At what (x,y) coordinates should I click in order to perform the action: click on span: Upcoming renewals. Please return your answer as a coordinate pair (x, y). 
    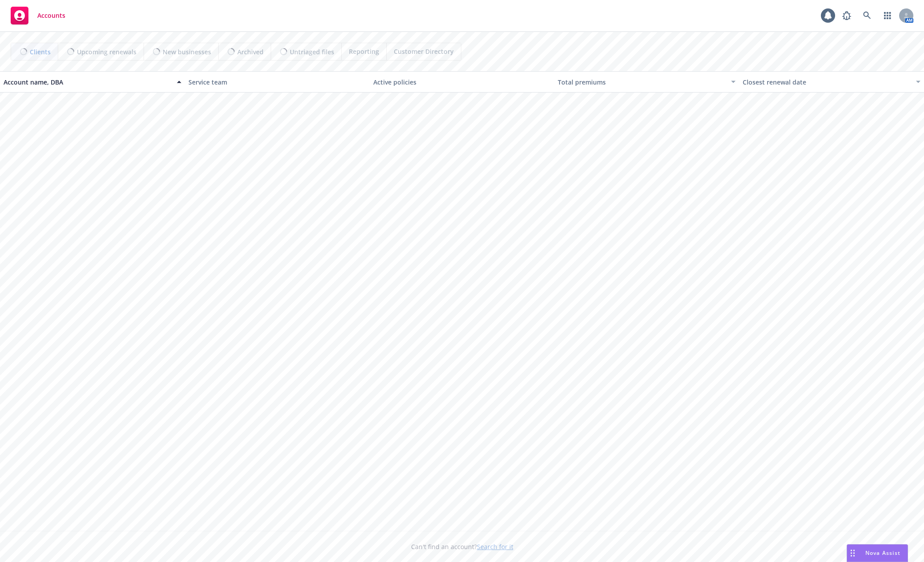
    Looking at the image, I should click on (107, 52).